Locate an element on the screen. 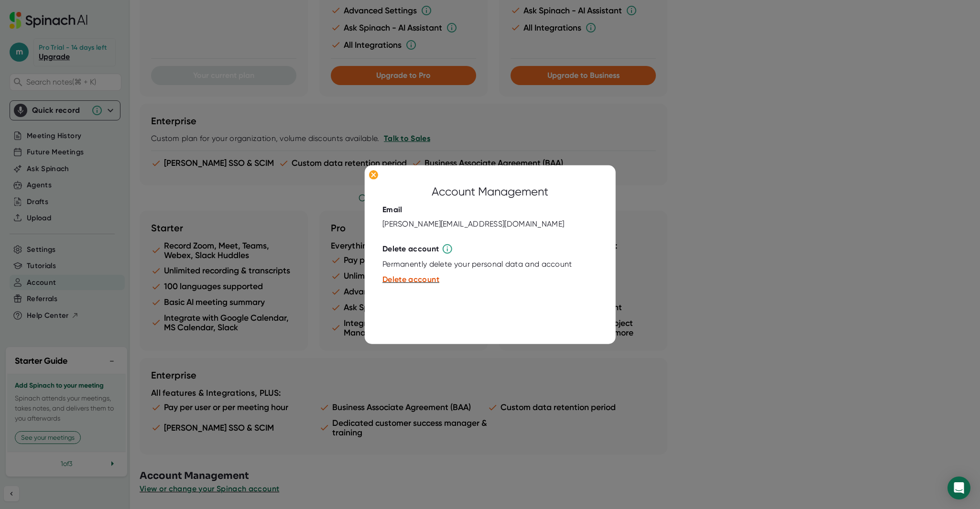 The image size is (980, 509). span: Delete account is located at coordinates (411, 279).